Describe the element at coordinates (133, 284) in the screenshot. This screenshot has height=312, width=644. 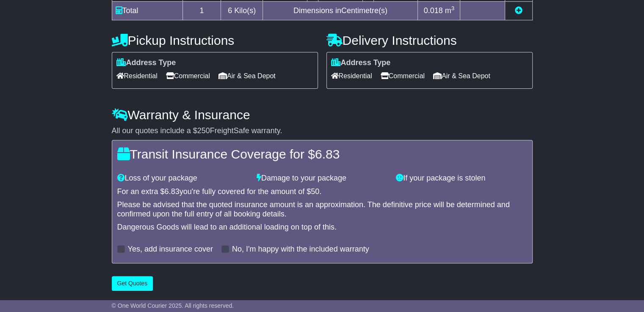
I see `button: Get Quotes` at that location.